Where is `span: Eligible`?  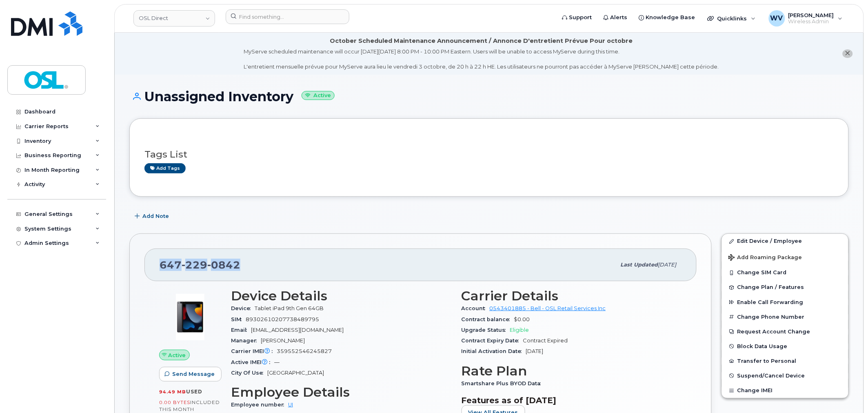
span: Eligible is located at coordinates (519, 329).